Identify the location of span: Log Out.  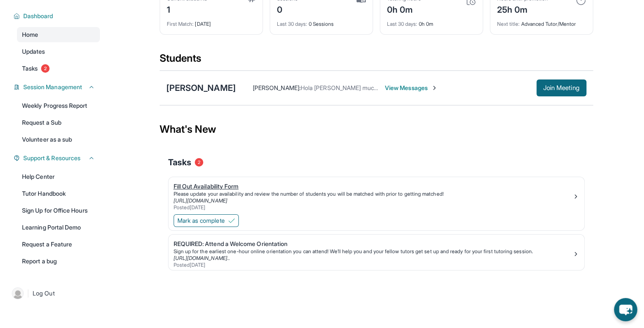
(44, 294).